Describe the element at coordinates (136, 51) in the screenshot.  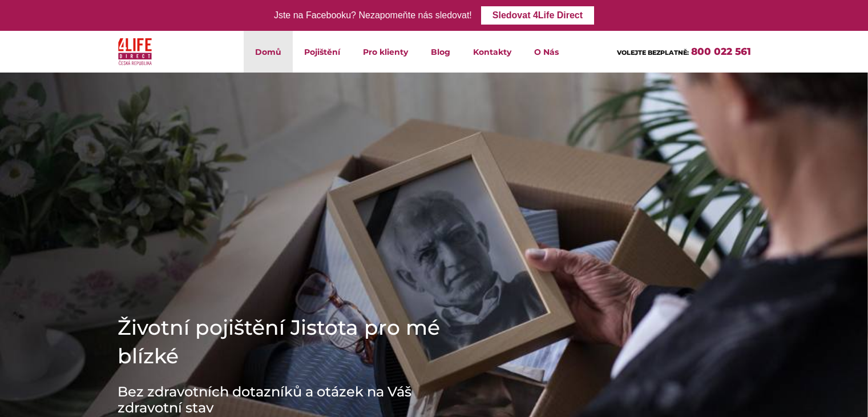
I see `img: 4Life Direct Česká republika logo` at that location.